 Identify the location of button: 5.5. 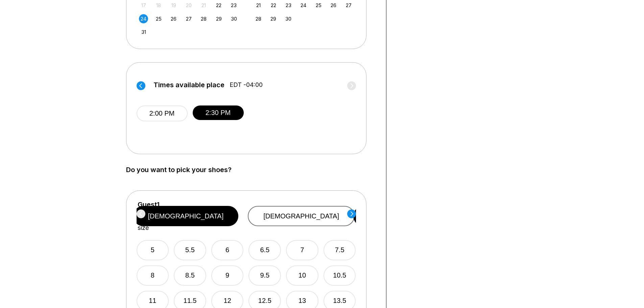
(190, 251).